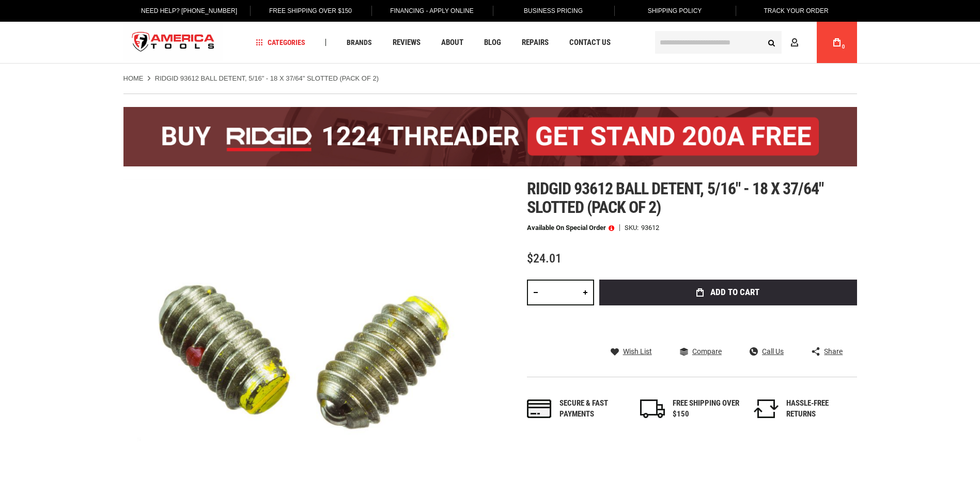 Image resolution: width=980 pixels, height=493 pixels. I want to click on a: About, so click(452, 43).